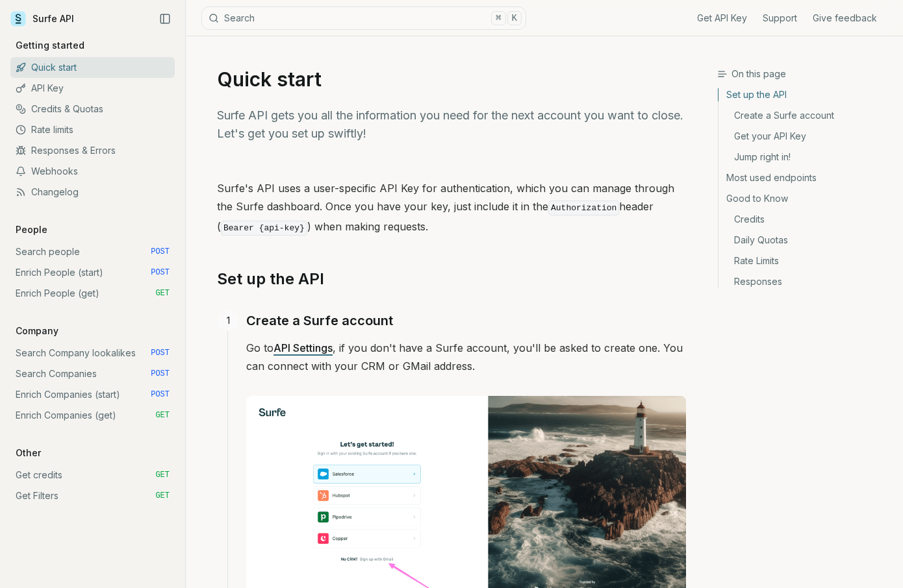 This screenshot has height=588, width=903. What do you see at coordinates (805, 74) in the screenshot?
I see `h3: On this page` at bounding box center [805, 74].